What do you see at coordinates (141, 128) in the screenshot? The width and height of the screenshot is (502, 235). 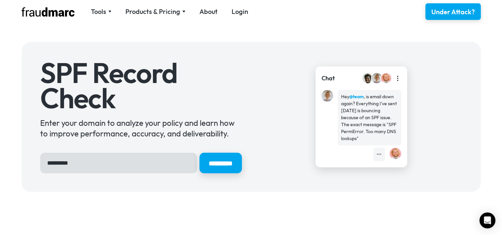 I see `div: Enter your domain to analyze your policy and learn how to improve performance, accuracy, and deli...` at bounding box center [141, 128].